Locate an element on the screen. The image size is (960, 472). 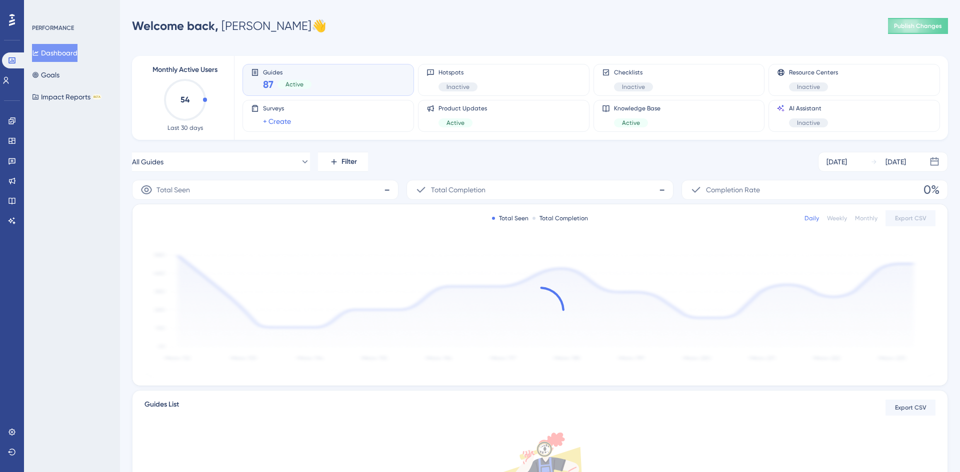
div: BETA is located at coordinates (97, 97).